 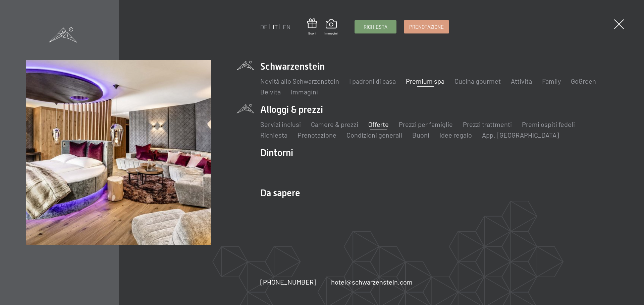 What do you see at coordinates (426, 124) in the screenshot?
I see `a: Prezzi per famiglie` at bounding box center [426, 124].